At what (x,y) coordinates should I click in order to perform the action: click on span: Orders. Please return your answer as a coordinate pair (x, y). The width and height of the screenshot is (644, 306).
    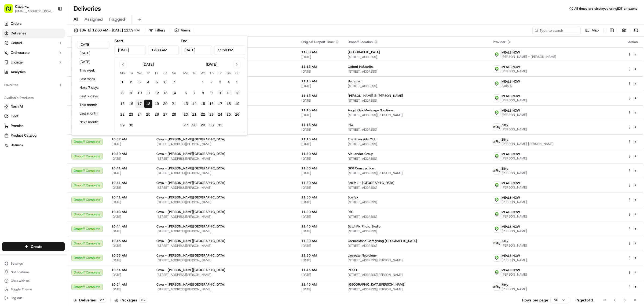
    Looking at the image, I should click on (16, 24).